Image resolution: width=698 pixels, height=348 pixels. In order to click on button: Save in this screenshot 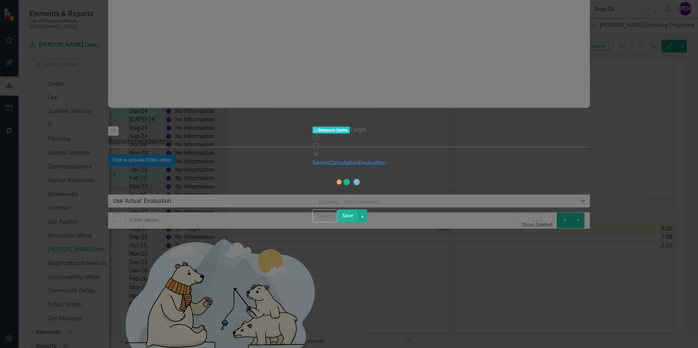, I will do `click(348, 216)`.